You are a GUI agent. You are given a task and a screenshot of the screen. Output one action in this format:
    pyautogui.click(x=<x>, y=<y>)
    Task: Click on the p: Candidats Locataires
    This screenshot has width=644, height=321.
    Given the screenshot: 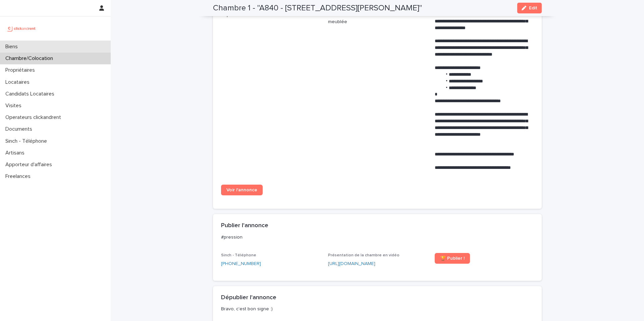 What is the action you would take?
    pyautogui.click(x=31, y=94)
    